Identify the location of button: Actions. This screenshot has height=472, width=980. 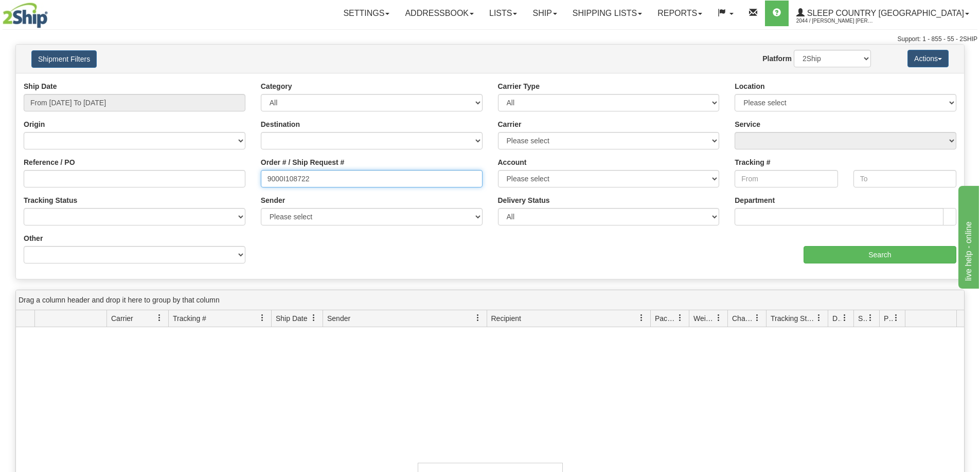
(928, 58).